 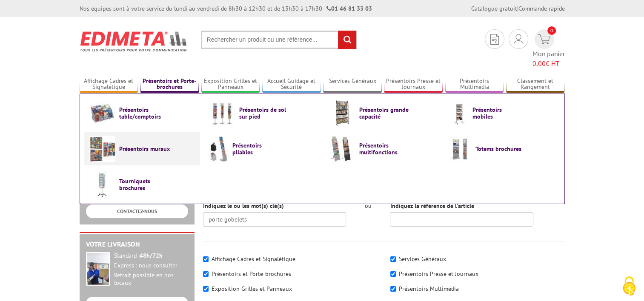 What do you see at coordinates (142, 113) in the screenshot?
I see `a: Présentoirs table/comptoirs` at bounding box center [142, 113].